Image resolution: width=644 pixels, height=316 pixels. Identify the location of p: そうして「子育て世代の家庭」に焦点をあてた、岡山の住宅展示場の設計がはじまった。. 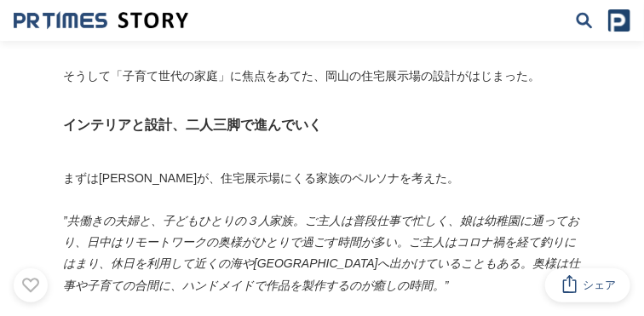
(322, 76).